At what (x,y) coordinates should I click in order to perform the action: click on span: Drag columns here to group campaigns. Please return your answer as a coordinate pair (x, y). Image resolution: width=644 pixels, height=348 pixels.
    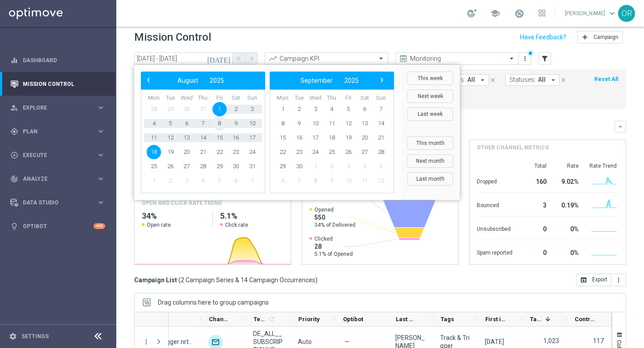
    Looking at the image, I should click on (213, 302).